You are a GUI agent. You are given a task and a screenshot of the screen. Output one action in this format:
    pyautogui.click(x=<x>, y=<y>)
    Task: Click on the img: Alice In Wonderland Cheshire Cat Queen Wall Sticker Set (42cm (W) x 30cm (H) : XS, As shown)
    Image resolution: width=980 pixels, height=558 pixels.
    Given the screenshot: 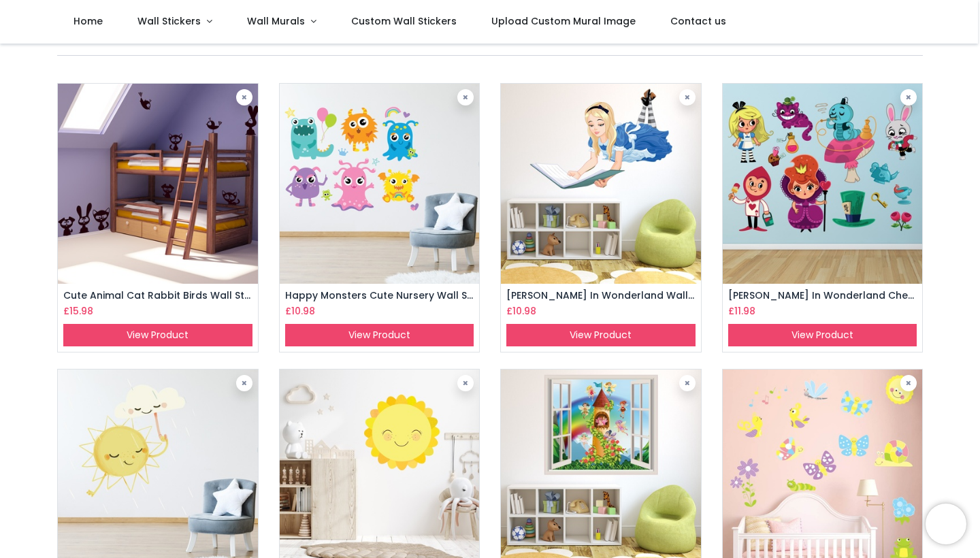 What is the action you would take?
    pyautogui.click(x=823, y=184)
    